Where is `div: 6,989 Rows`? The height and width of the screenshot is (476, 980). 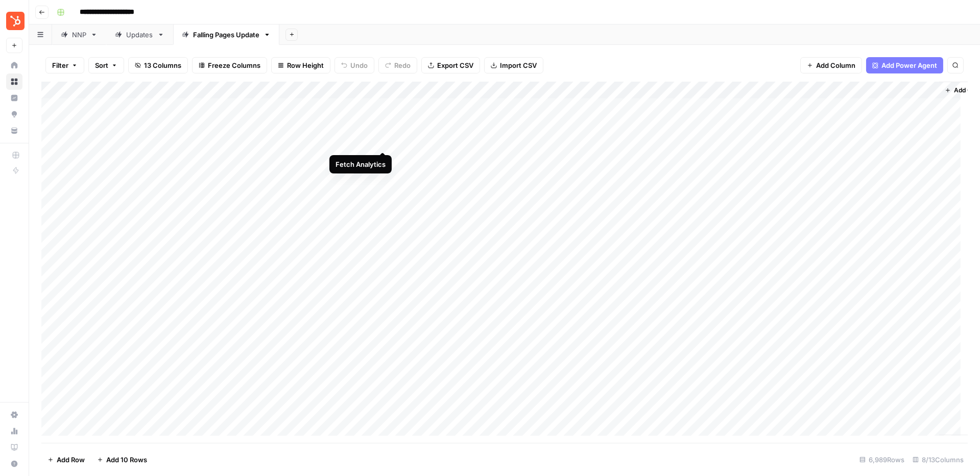 div: 6,989 Rows is located at coordinates (882, 460).